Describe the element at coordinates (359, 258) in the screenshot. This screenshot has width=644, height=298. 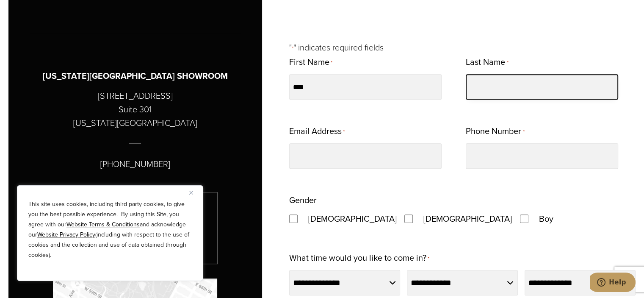
I see `label: What time would you like to come in?` at that location.